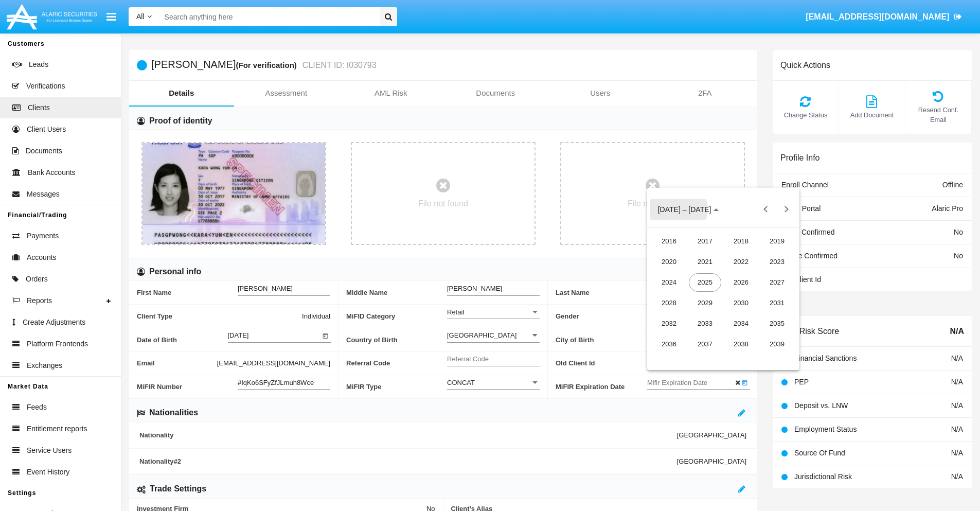 The width and height of the screenshot is (980, 511). What do you see at coordinates (705, 323) in the screenshot?
I see `div: 2033` at bounding box center [705, 323].